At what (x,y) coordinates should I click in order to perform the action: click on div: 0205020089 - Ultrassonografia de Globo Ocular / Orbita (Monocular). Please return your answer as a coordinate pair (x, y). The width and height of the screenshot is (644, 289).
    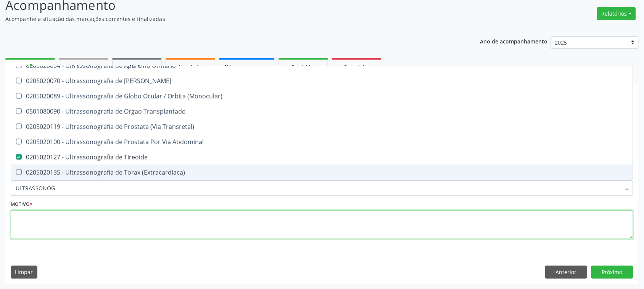
    Looking at the image, I should click on (322, 96).